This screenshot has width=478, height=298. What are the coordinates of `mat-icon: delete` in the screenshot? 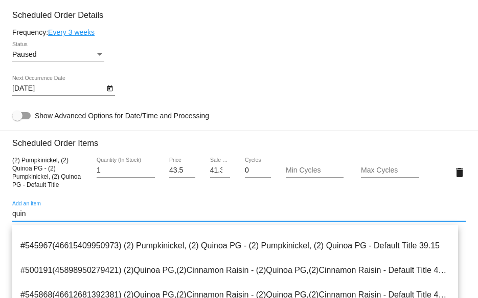 It's located at (460, 172).